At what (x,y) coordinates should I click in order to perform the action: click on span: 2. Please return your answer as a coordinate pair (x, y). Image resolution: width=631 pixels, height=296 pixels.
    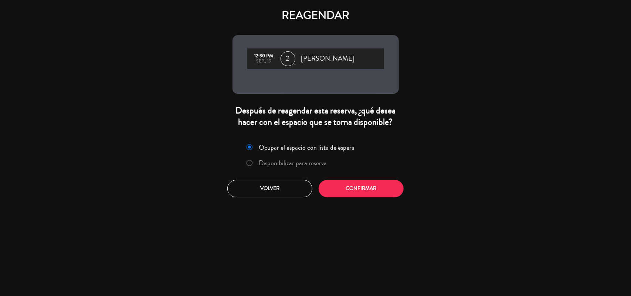
    Looking at the image, I should click on (288, 59).